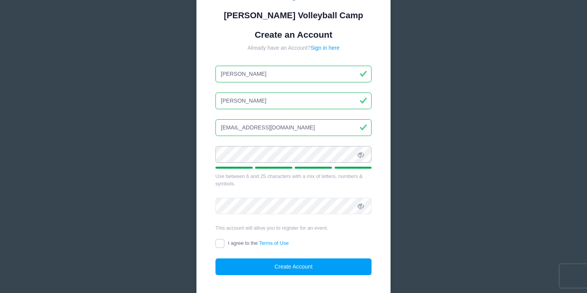 Image resolution: width=587 pixels, height=293 pixels. What do you see at coordinates (325, 48) in the screenshot?
I see `a: Sign in here` at bounding box center [325, 48].